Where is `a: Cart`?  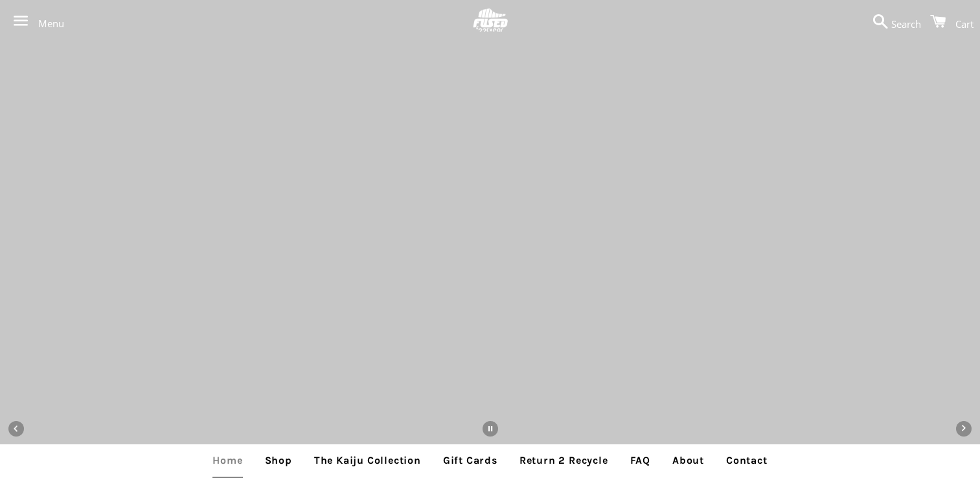
a: Cart is located at coordinates (948, 22).